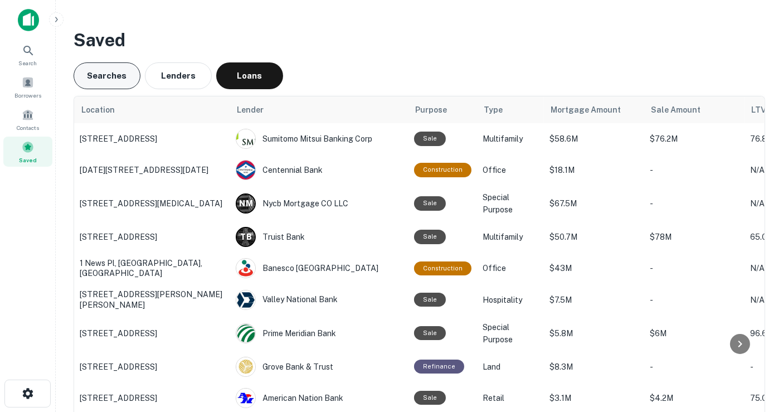 Image resolution: width=783 pixels, height=412 pixels. What do you see at coordinates (28, 95) in the screenshot?
I see `span: Borrowers` at bounding box center [28, 95].